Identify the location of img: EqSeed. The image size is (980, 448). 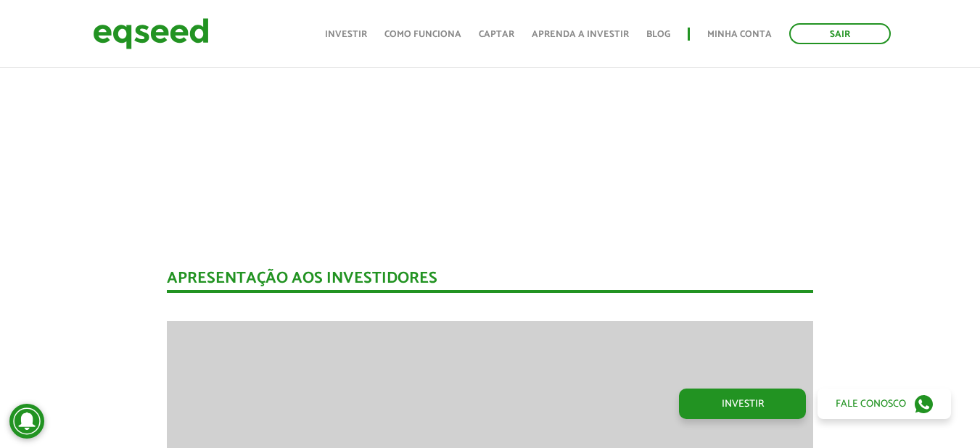
(151, 34).